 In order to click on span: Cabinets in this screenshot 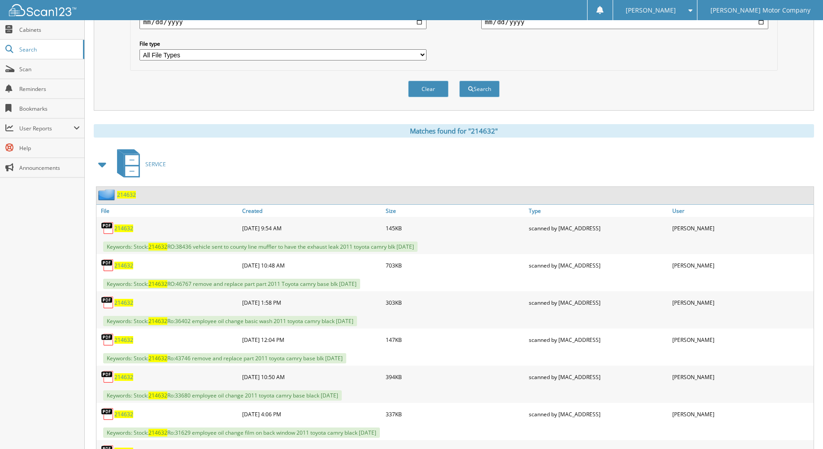, I will do `click(49, 30)`.